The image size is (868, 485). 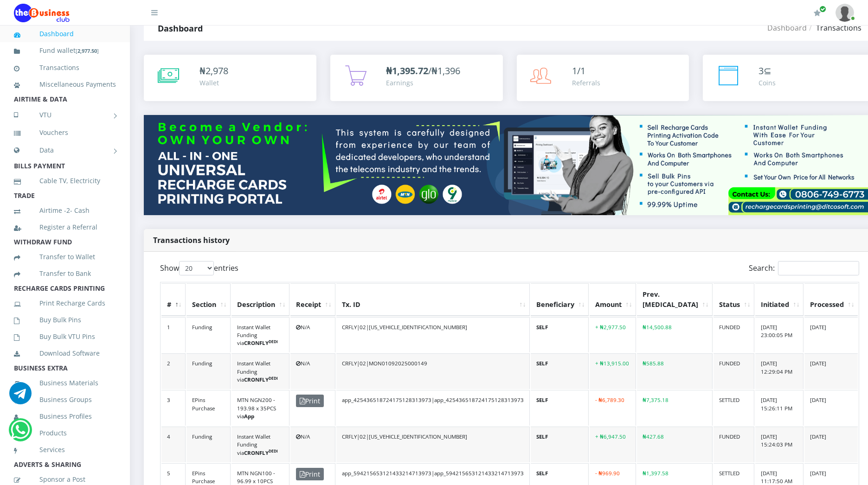 What do you see at coordinates (674, 335) in the screenshot?
I see `td: ₦14,500.88` at bounding box center [674, 335].